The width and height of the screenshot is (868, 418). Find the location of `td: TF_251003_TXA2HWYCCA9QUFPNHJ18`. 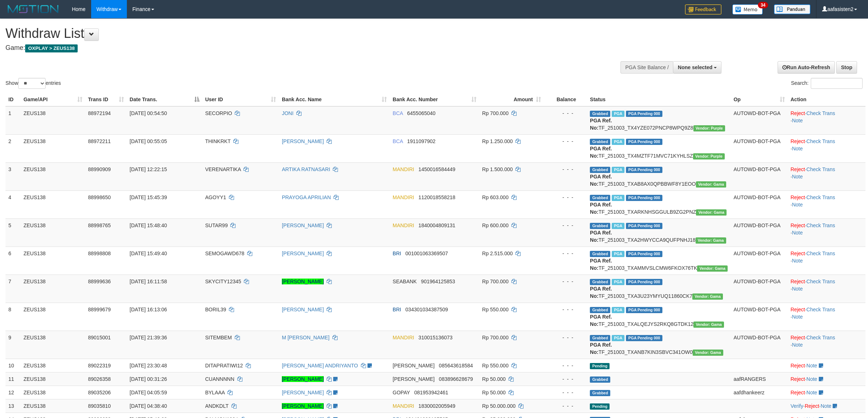

td: TF_251003_TXA2HWYCCA9QUFPNHJ18 is located at coordinates (658, 232).